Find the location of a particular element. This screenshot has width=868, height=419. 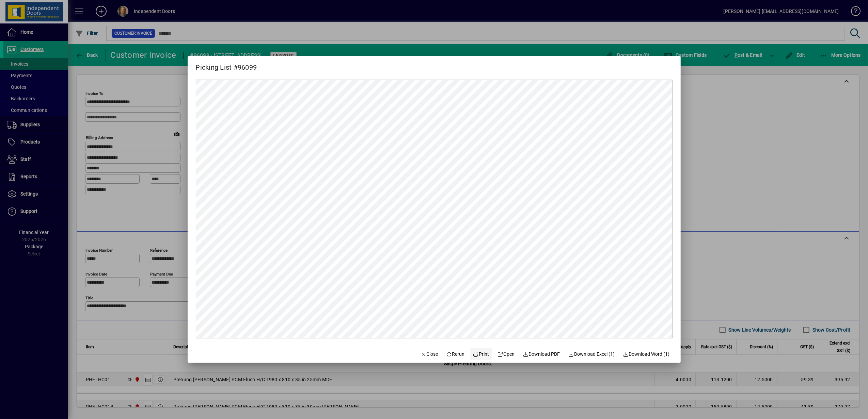

h2: Picking List #96099 is located at coordinates (227, 64).